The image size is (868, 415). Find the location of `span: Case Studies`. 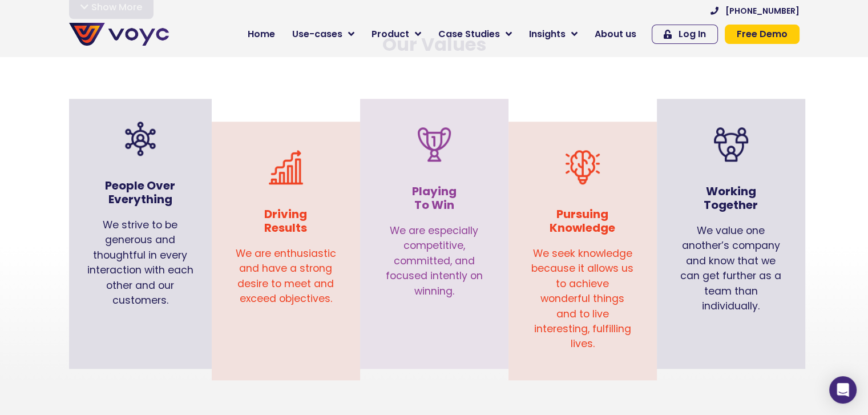

span: Case Studies is located at coordinates (469, 35).